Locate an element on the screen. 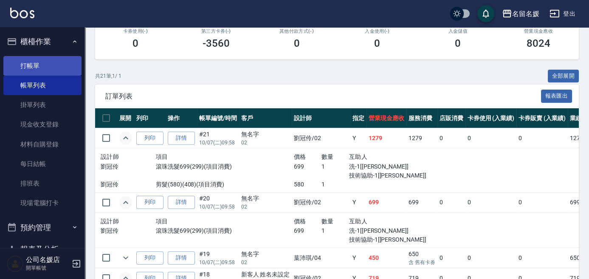  p: 滾珠洗髮699(299)(項目消費) is located at coordinates (225, 167).